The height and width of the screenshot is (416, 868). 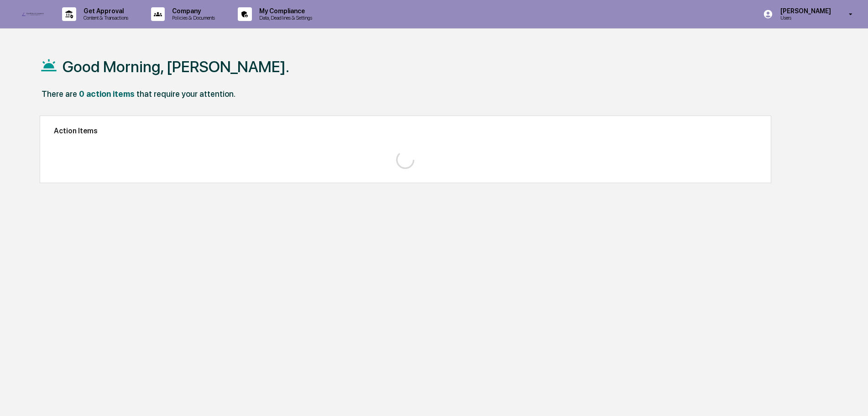 I want to click on div: that require your attention., so click(x=186, y=94).